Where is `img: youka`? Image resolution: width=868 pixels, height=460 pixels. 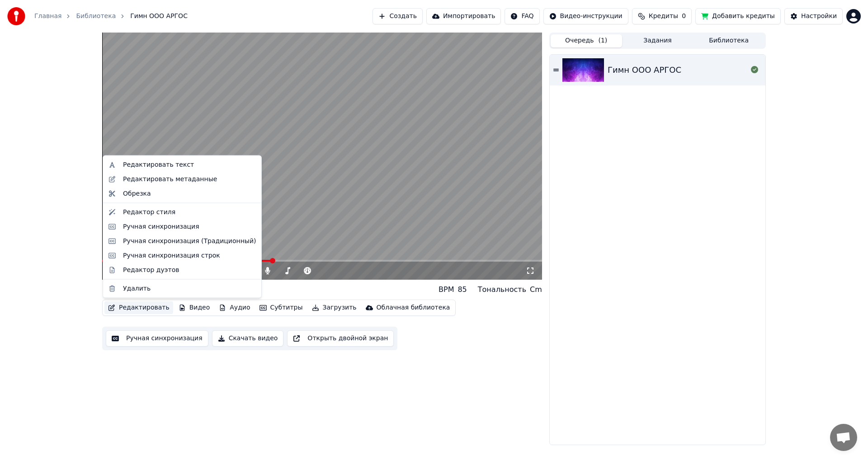 img: youka is located at coordinates (16, 16).